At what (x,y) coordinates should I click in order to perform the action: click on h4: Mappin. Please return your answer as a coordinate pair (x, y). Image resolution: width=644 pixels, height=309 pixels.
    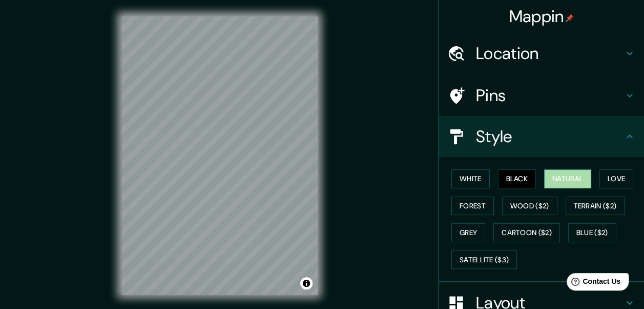
    Looking at the image, I should click on (541, 16).